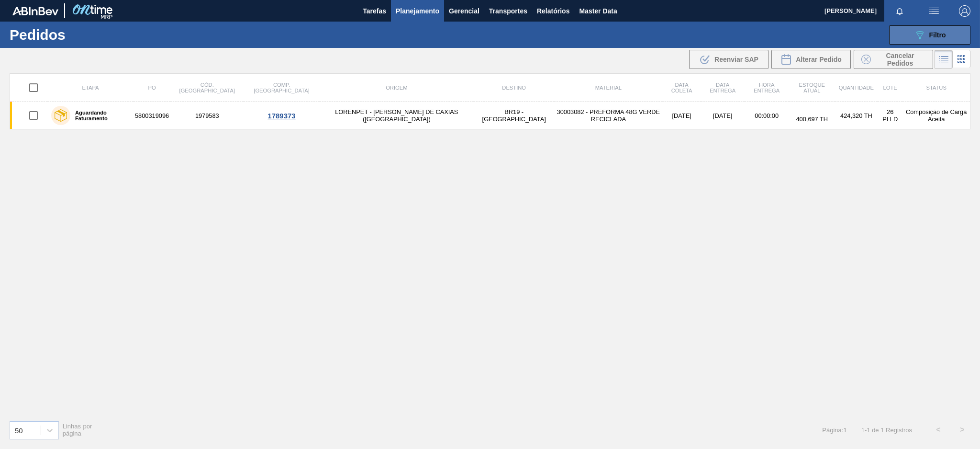 The width and height of the screenshot is (980, 449). Describe the element at coordinates (900, 11) in the screenshot. I see `button: Notificações` at that location.